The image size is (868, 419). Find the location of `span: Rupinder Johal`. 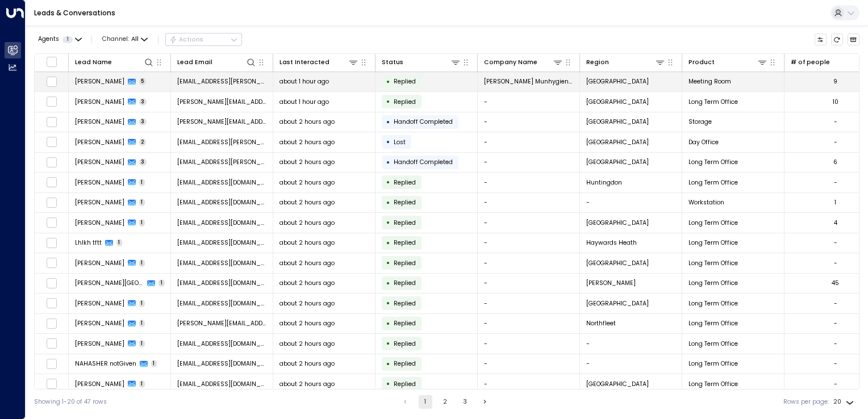

span: Rupinder Johal is located at coordinates (99, 384).